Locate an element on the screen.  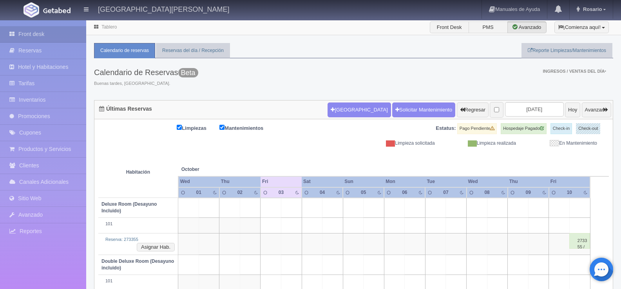
button: Asignar Hab. is located at coordinates (155, 247).